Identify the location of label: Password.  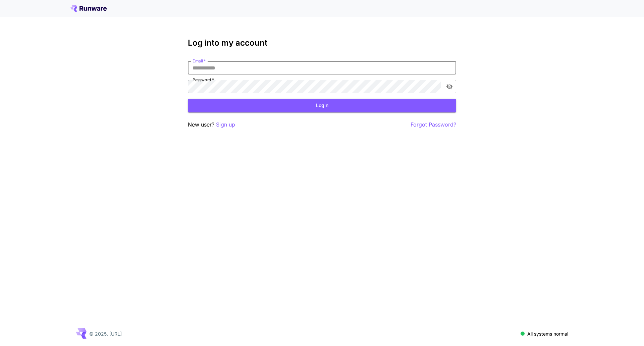
(204, 80).